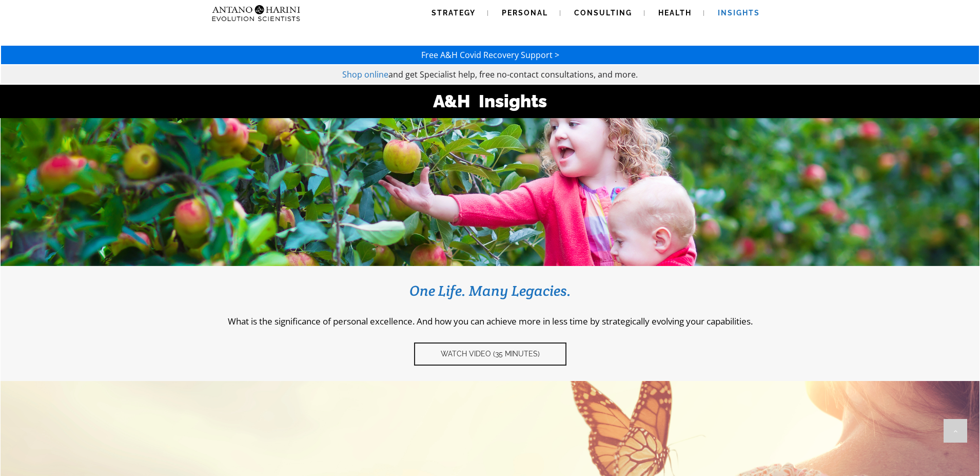 This screenshot has height=476, width=980. I want to click on span: Watch video (35 Minutes), so click(490, 354).